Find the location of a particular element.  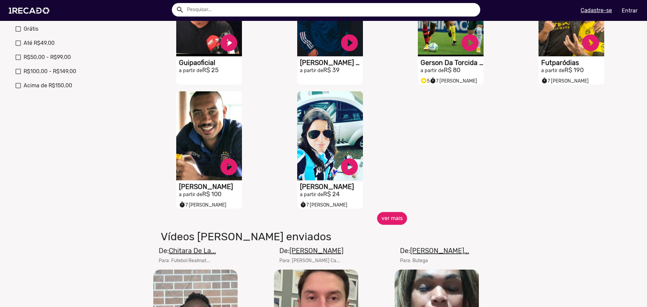

h2: R$ 100 is located at coordinates (210, 194).